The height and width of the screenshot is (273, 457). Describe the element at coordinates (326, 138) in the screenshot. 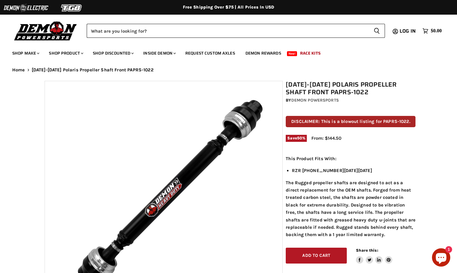

I see `span: From: $144.50` at that location.